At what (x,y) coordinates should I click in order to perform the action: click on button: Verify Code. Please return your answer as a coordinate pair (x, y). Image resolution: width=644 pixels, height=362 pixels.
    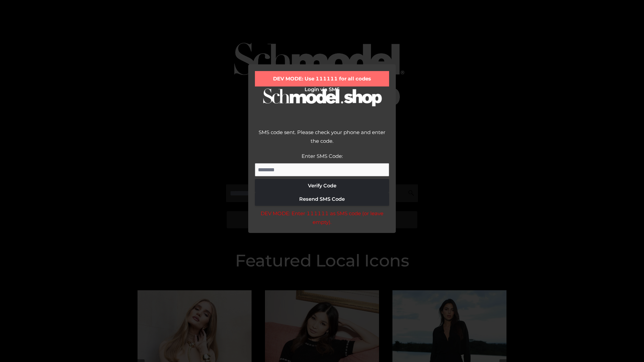
    Looking at the image, I should click on (322, 186).